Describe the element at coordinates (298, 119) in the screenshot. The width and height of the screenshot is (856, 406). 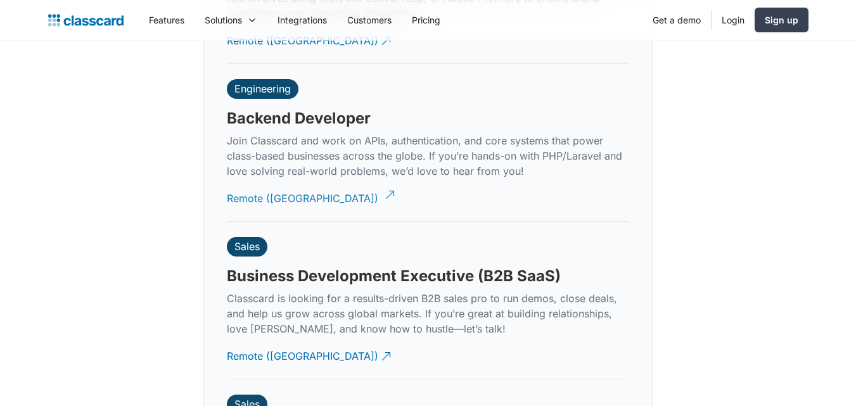
I see `h3: Backend Developer` at that location.